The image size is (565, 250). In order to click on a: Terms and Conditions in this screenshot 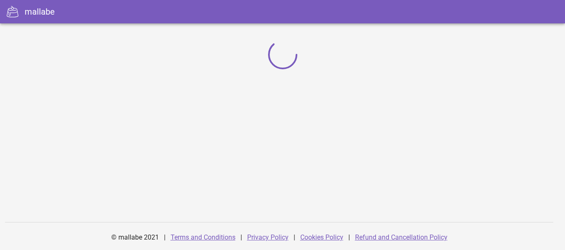, I will do `click(203, 237)`.